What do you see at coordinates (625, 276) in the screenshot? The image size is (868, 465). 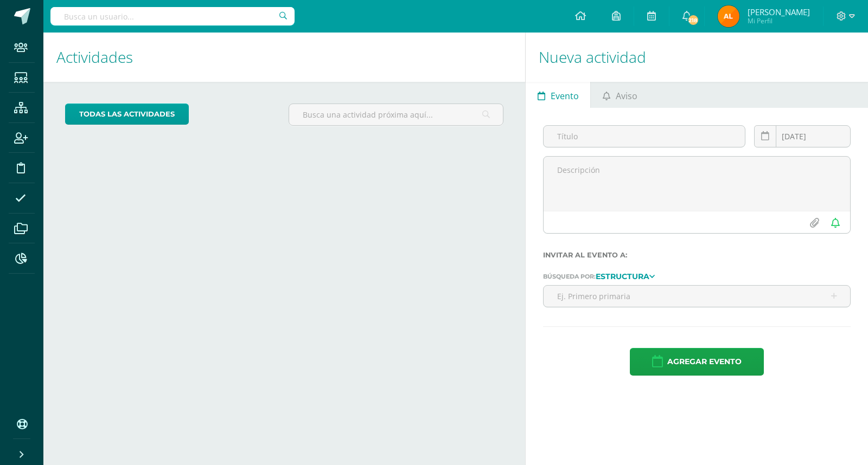 I see `a: Estructura` at bounding box center [625, 276].